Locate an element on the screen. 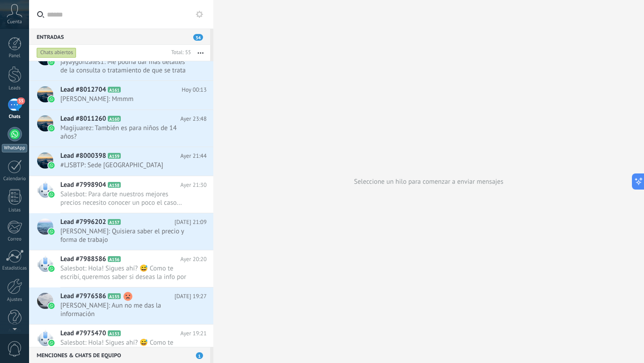  span: Lead #7988586 is located at coordinates (83, 259).